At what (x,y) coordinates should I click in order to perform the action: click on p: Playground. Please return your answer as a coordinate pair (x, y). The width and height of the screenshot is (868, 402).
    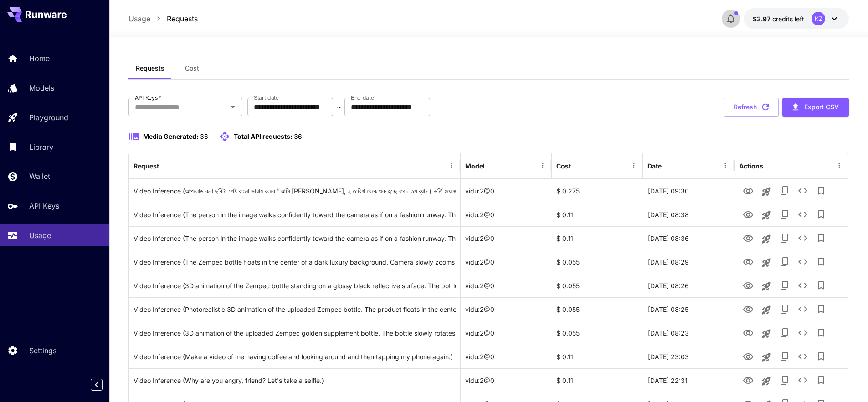
    Looking at the image, I should click on (49, 117).